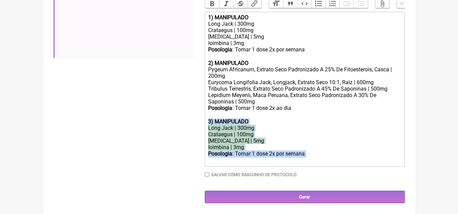 The width and height of the screenshot is (458, 214). Describe the element at coordinates (304, 24) in the screenshot. I see `div: Long Jack | 300mg` at that location.